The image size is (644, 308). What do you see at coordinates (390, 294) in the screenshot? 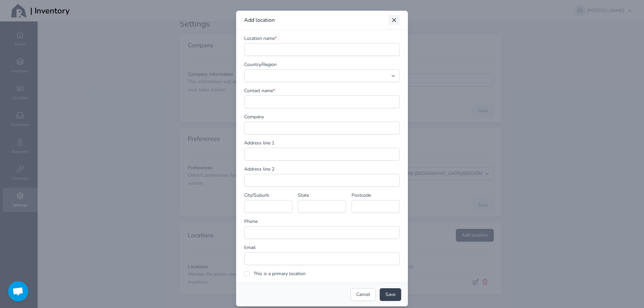
I see `button: Save` at bounding box center [390, 294].